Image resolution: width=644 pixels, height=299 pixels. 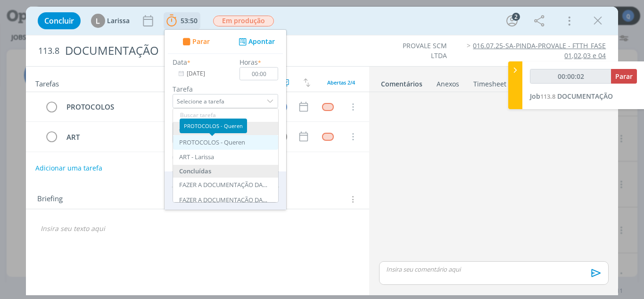 What do you see at coordinates (59, 21) in the screenshot?
I see `button: Concluir` at bounding box center [59, 21].